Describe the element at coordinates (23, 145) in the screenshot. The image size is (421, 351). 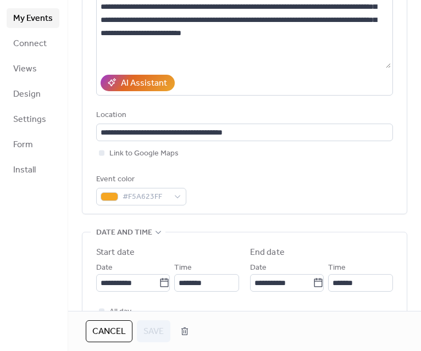
I see `span: Form` at that location.